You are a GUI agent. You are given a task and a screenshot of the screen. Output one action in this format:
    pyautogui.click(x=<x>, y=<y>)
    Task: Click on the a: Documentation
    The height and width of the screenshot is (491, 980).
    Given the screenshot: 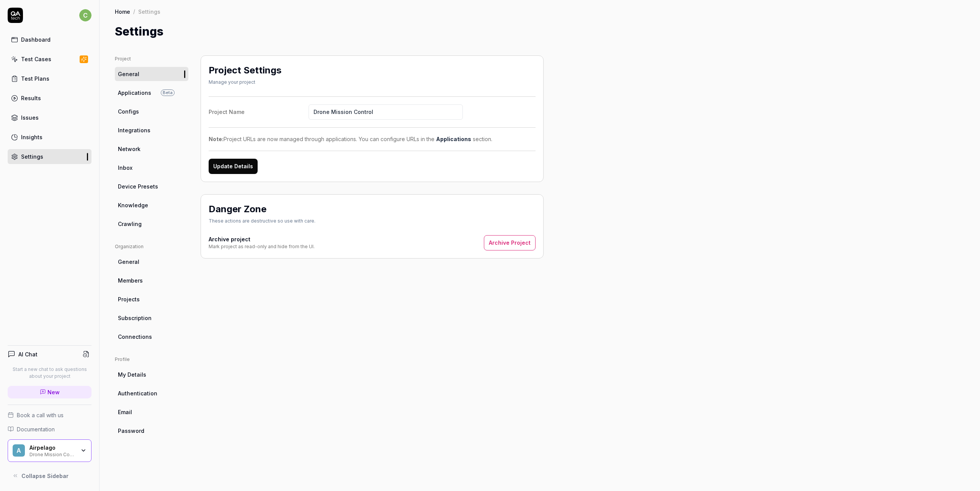 What is the action you would take?
    pyautogui.click(x=49, y=429)
    